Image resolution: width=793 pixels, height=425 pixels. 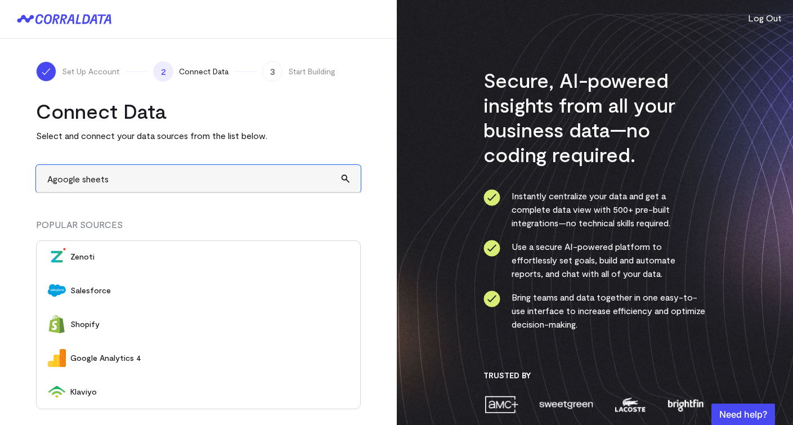 What do you see at coordinates (198, 111) in the screenshot?
I see `h2: Connect Data` at bounding box center [198, 111].